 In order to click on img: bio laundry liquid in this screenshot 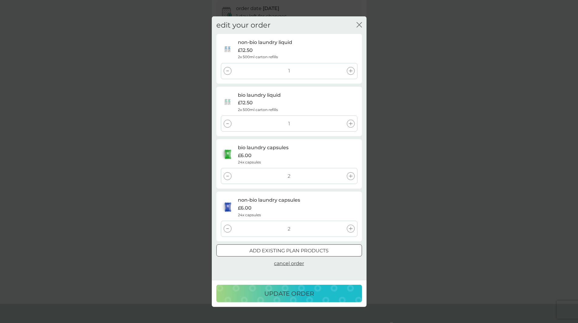, I will do `click(228, 102)`.